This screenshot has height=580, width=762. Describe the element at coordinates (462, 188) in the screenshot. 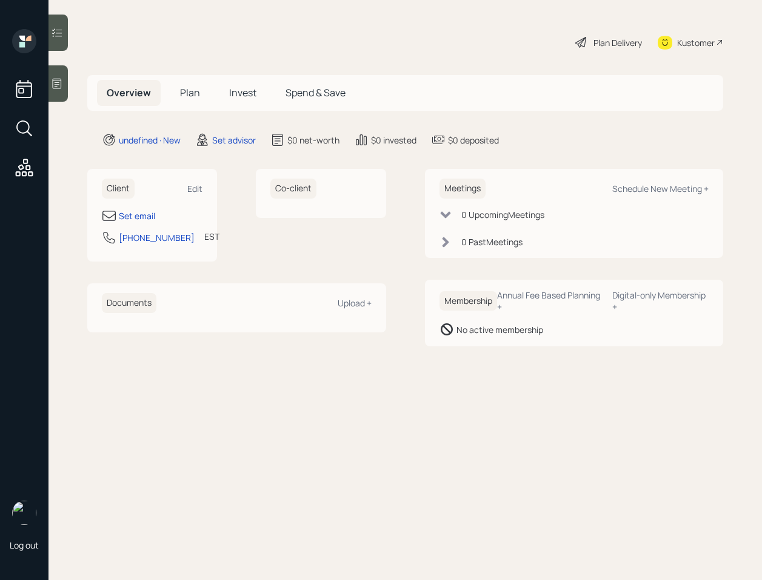

I see `h6: Meetings` at that location.